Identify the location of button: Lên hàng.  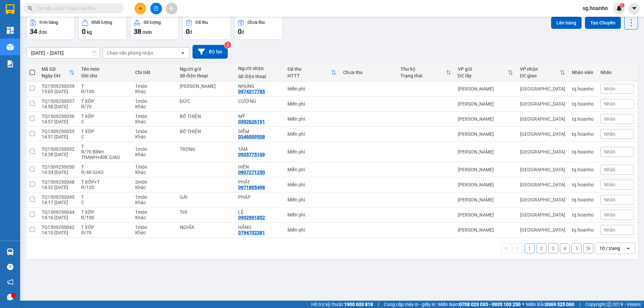
(566, 23).